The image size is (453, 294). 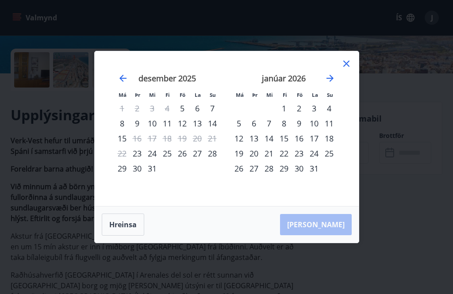 What do you see at coordinates (239, 169) in the screenshot?
I see `td: Choose mánudagur, 26. janúar 2026 as your check-in date. It’s available.` at bounding box center [239, 169].